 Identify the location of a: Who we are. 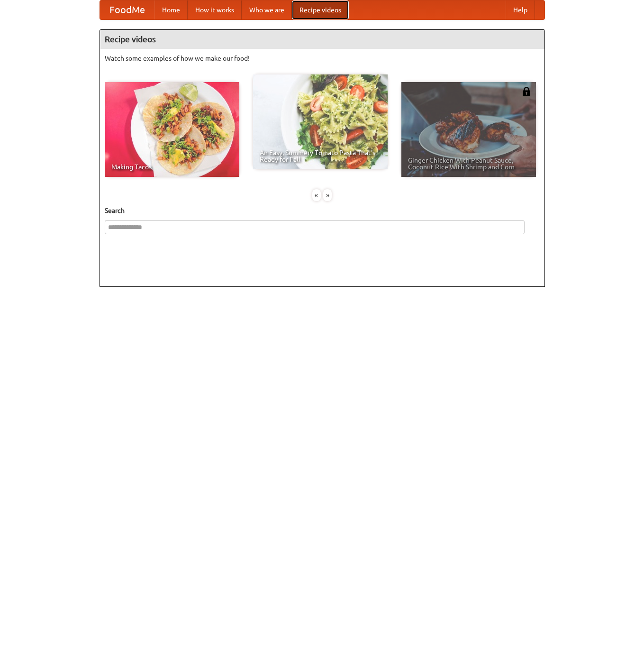
(267, 10).